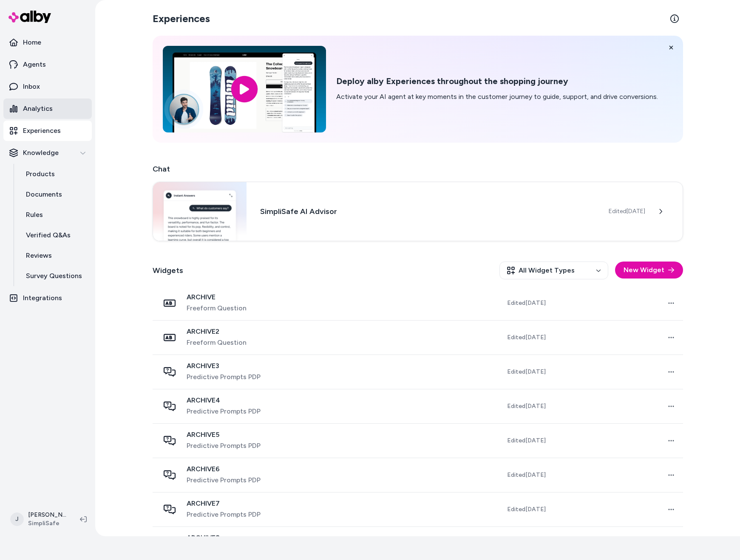 Image resolution: width=740 pixels, height=560 pixels. I want to click on a: Agents, so click(47, 64).